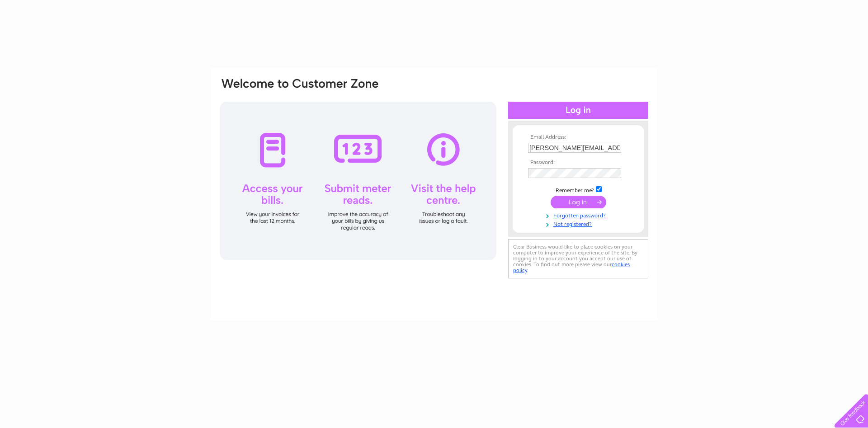 The width and height of the screenshot is (868, 428). What do you see at coordinates (579, 214) in the screenshot?
I see `a: Forgotten password?` at bounding box center [579, 214].